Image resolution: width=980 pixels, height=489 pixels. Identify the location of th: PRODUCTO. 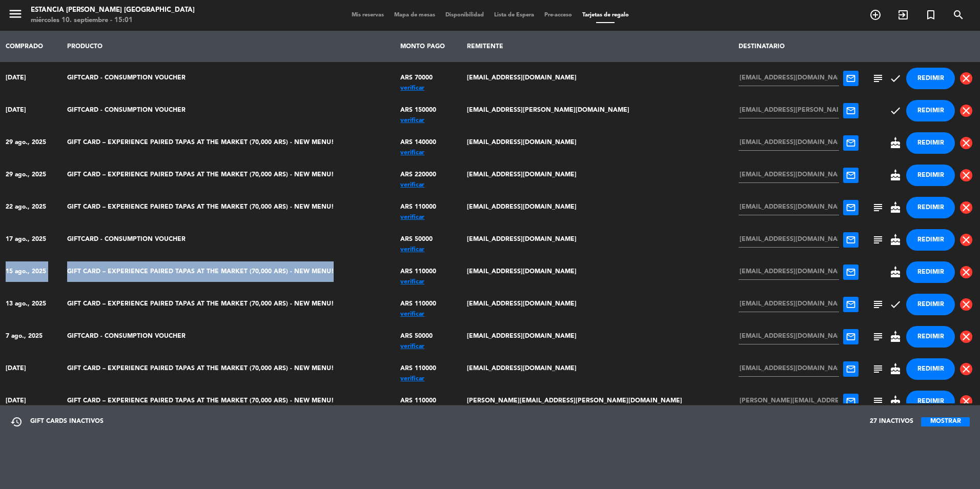
(228, 46).